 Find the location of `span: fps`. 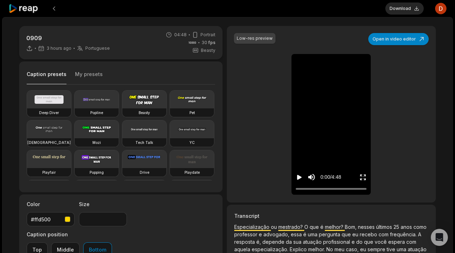

span: fps is located at coordinates (212, 42).